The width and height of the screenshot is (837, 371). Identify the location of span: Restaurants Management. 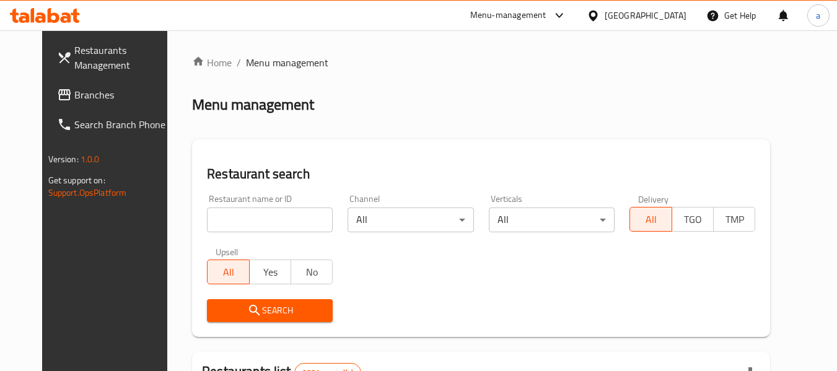
(123, 58).